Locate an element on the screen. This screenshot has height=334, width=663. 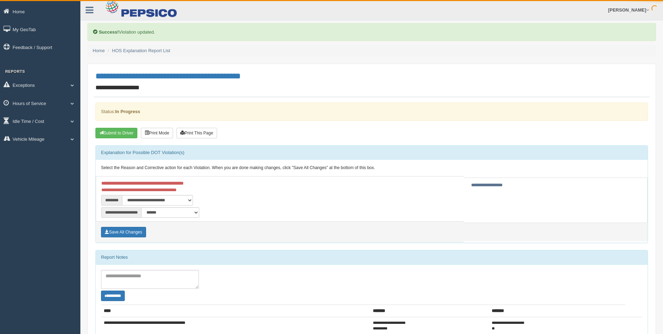
a: HOS Explanation Report List is located at coordinates (141, 50).